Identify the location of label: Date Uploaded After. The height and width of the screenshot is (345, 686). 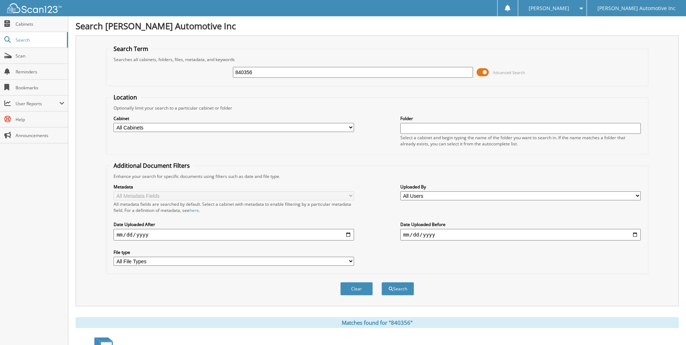
(234, 224).